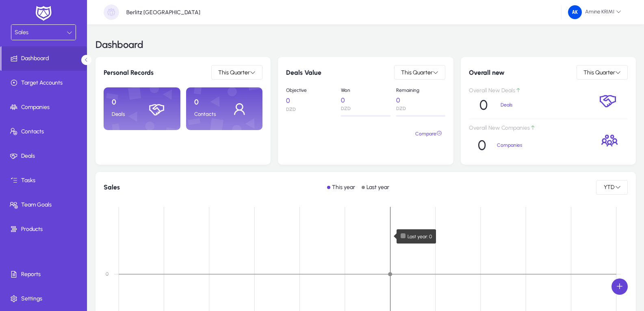  I want to click on a: Companies, so click(45, 107).